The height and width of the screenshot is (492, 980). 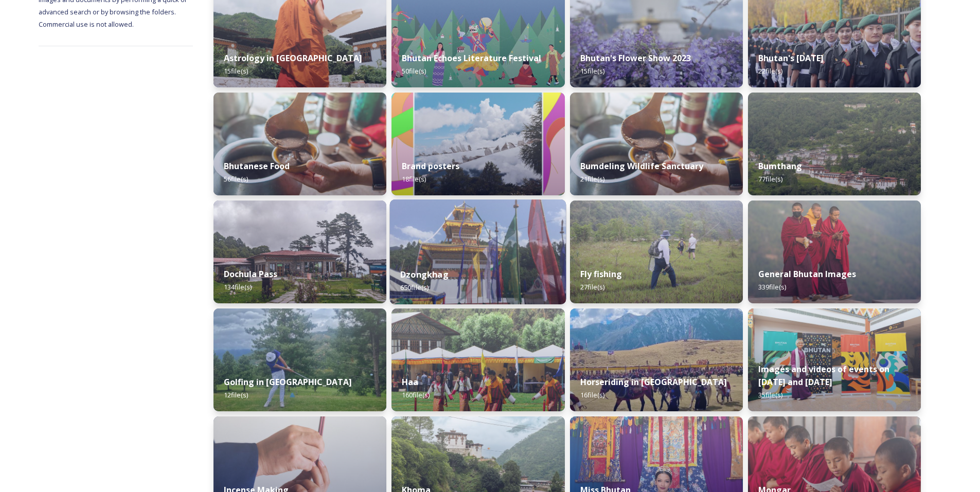 I want to click on span: 160 file(s), so click(x=415, y=395).